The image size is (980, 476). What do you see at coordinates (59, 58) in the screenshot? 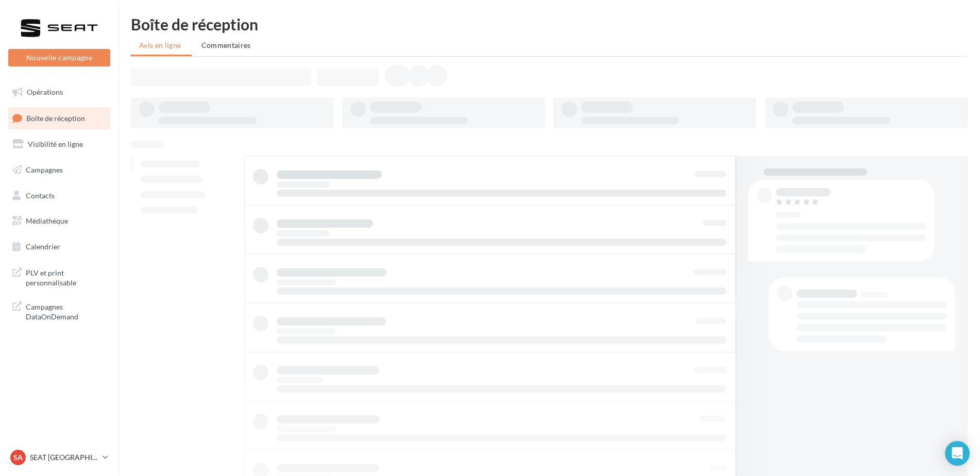
I see `button: Nouvelle campagne` at bounding box center [59, 58].